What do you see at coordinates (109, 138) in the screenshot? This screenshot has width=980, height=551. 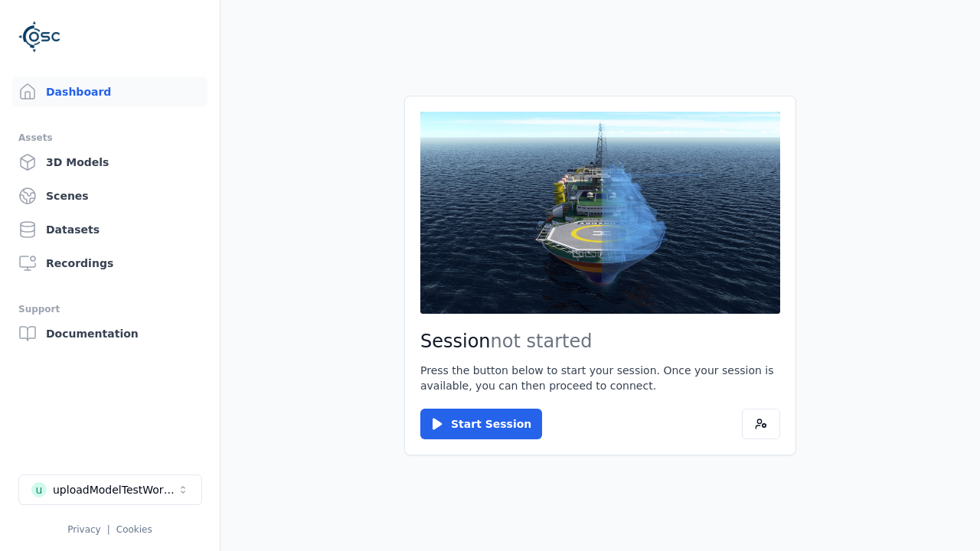 I see `div: Assets` at bounding box center [109, 138].